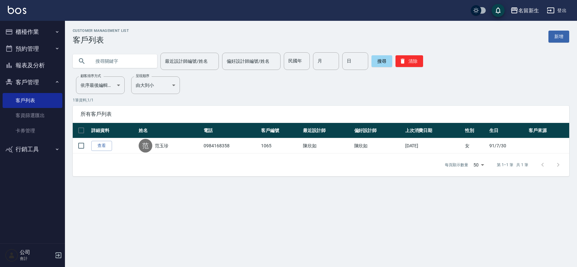  Describe the element at coordinates (281, 146) in the screenshot. I see `td: 1065` at that location.